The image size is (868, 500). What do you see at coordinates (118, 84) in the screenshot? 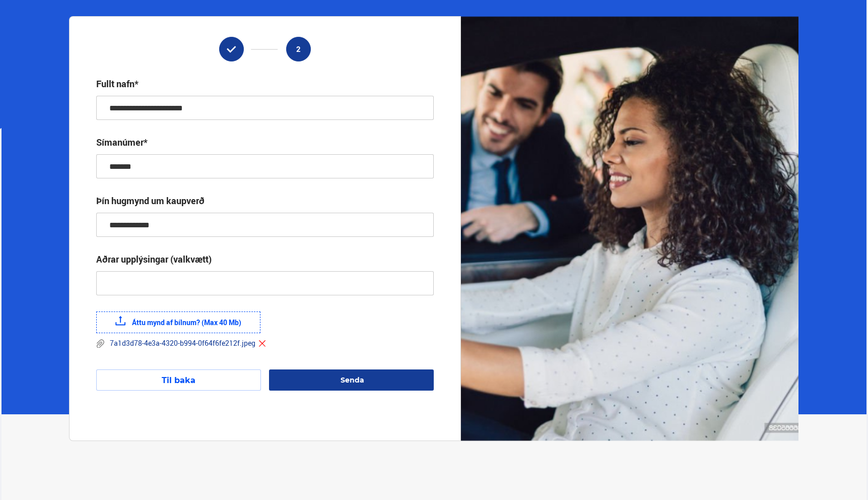
I see `div: Fullt nafn*` at bounding box center [118, 84].